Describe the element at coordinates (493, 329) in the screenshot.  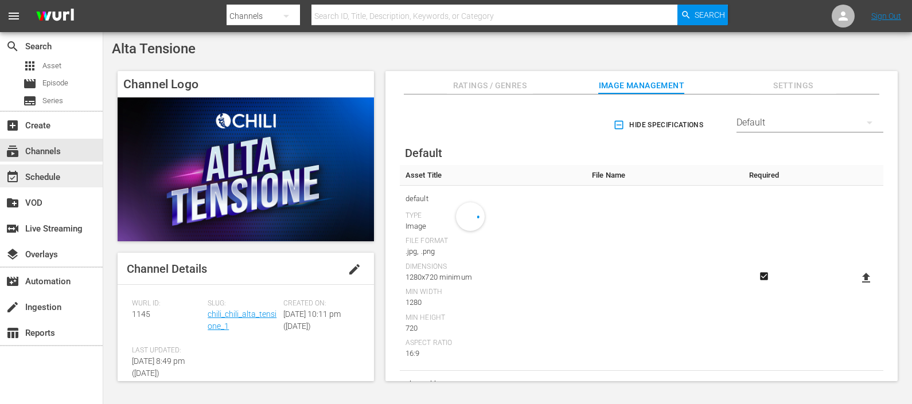
I see `div: 720` at that location.